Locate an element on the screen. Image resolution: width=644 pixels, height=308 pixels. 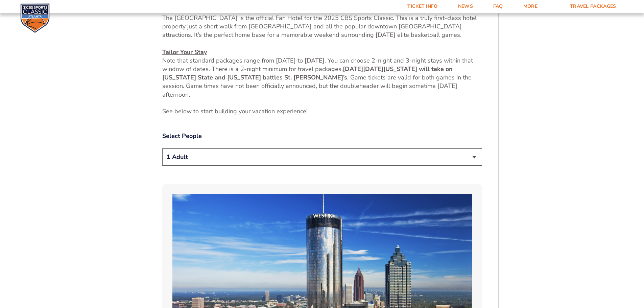
img: CBS Sports Classic is located at coordinates (35, 18).